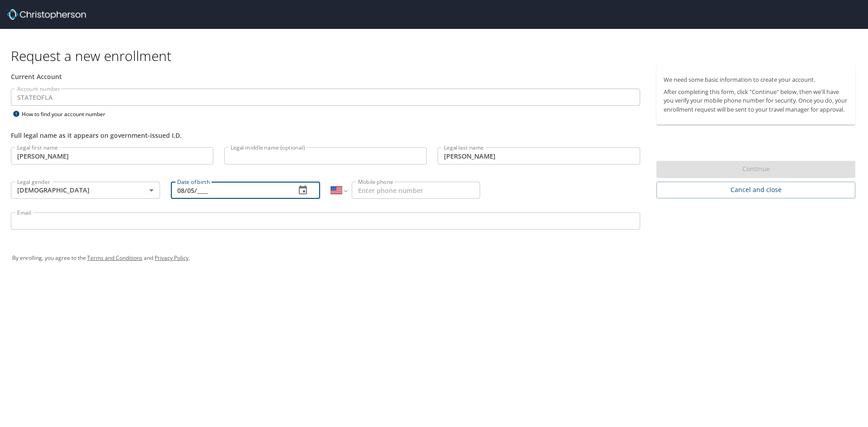 The width and height of the screenshot is (868, 427). What do you see at coordinates (230, 190) in the screenshot?
I see `input: MM/DD/YYYY` at bounding box center [230, 190].